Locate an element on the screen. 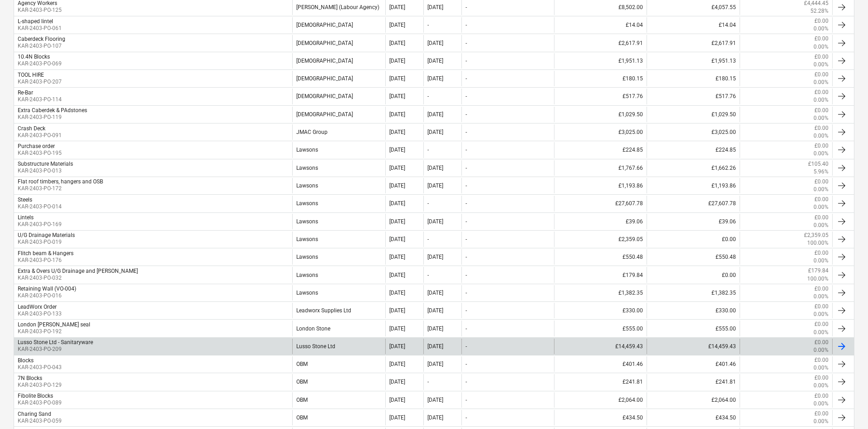 This screenshot has width=868, height=429. div: £1,029.50 is located at coordinates (693, 114).